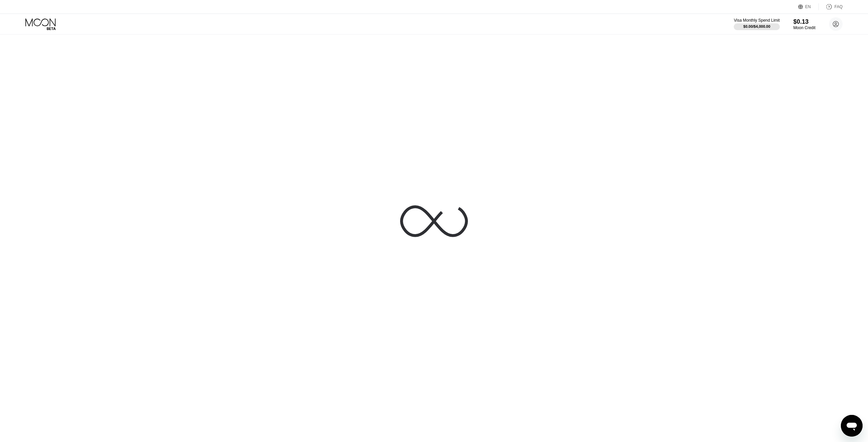 The width and height of the screenshot is (868, 442). I want to click on div: Visa Monthly Spend Limit$0.00/$4,000.00, so click(757, 24).